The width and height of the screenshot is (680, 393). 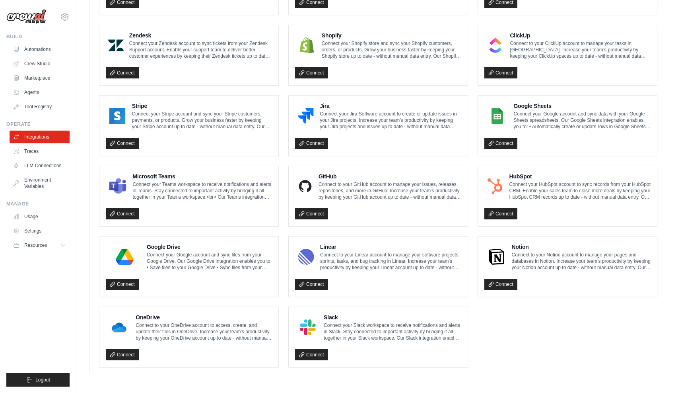 I want to click on span: Logout, so click(x=43, y=380).